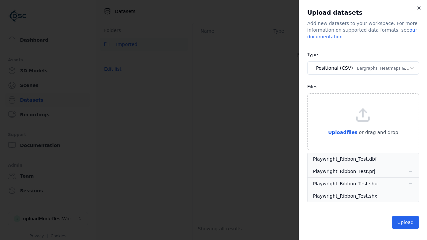  Describe the element at coordinates (406, 223) in the screenshot. I see `button: Upload` at that location.